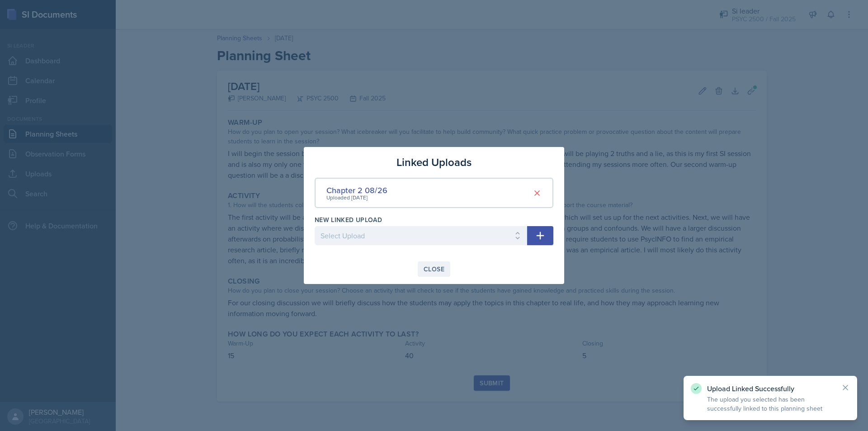 The width and height of the screenshot is (868, 431). Describe the element at coordinates (434, 269) in the screenshot. I see `div: Close` at that location.